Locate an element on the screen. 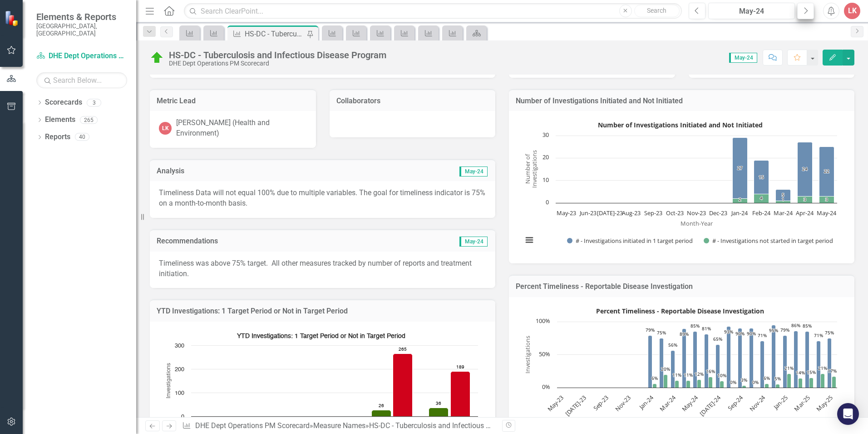 This screenshot has height=434, width=868. span: Elements & Reports is located at coordinates (82, 17).